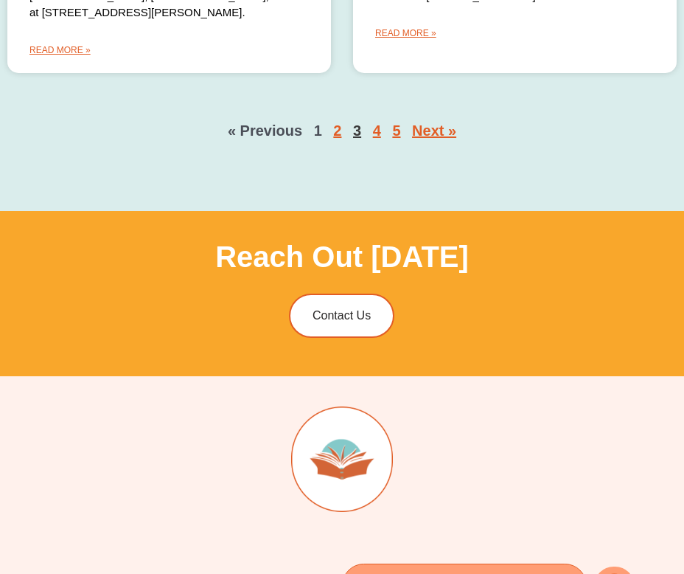 This screenshot has width=684, height=574. I want to click on div: Chat Widget, so click(557, 490).